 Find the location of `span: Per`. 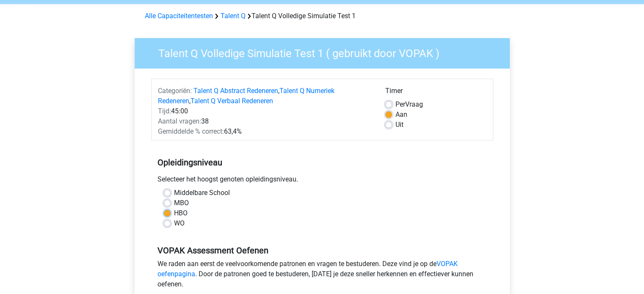

span: Per is located at coordinates (400, 104).